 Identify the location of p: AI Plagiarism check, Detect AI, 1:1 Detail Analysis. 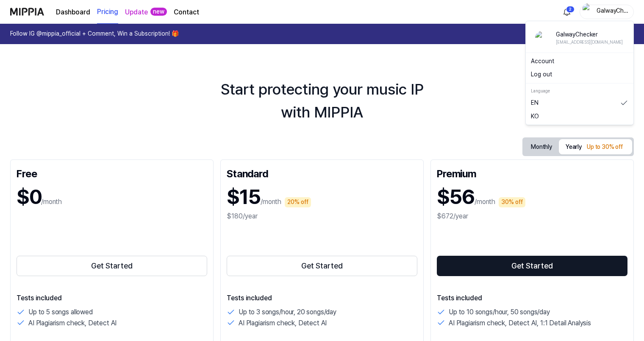
(520, 323).